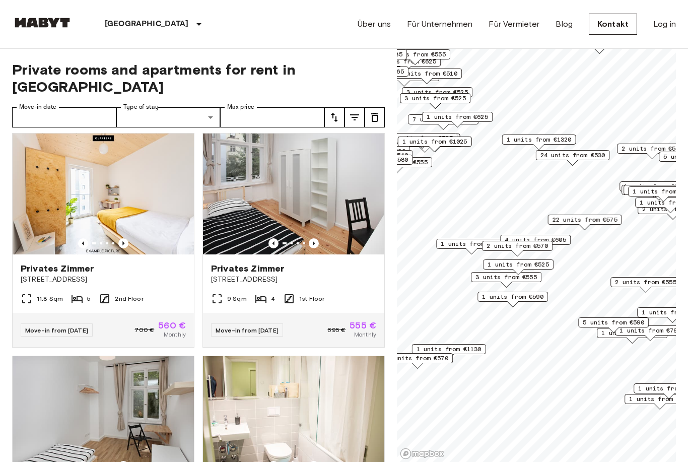  I want to click on span: 2nd Floor, so click(129, 299).